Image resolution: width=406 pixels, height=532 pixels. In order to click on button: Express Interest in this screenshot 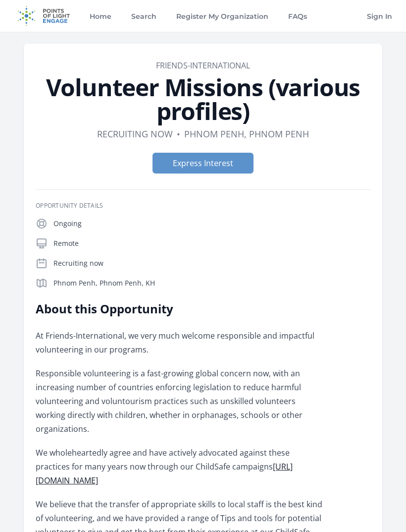, I will do `click(203, 163)`.